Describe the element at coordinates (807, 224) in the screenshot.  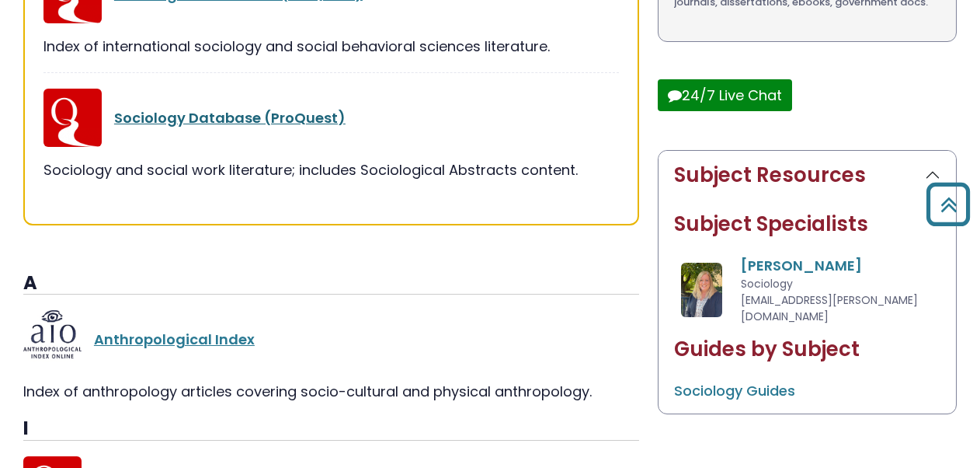
I see `h2: Subject Specialists` at that location.